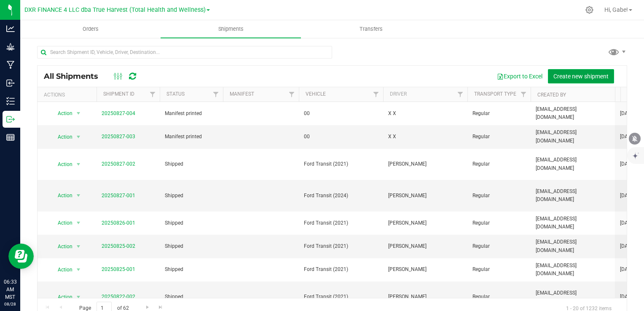 The width and height of the screenshot is (644, 311). Describe the element at coordinates (11, 29) in the screenshot. I see `inline-svg: Analytics` at that location.